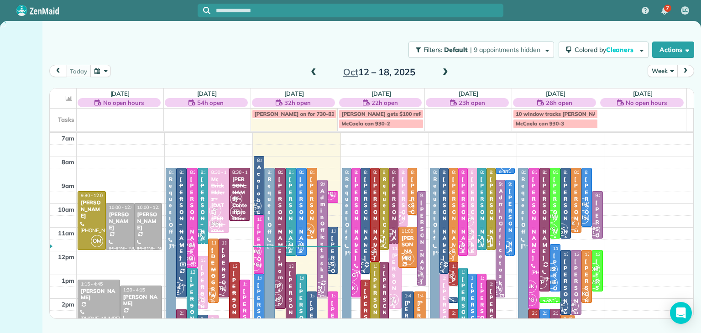 This screenshot has height=333, width=701. What do you see at coordinates (301, 266) in the screenshot?
I see `span: 12:30 - 5:00` at bounding box center [301, 266].